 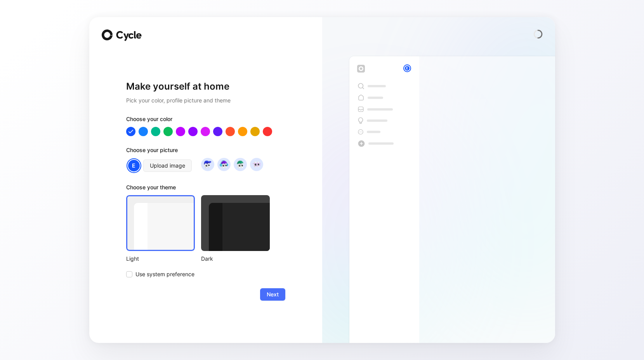 I want to click on div: Choose your color, so click(x=206, y=121).